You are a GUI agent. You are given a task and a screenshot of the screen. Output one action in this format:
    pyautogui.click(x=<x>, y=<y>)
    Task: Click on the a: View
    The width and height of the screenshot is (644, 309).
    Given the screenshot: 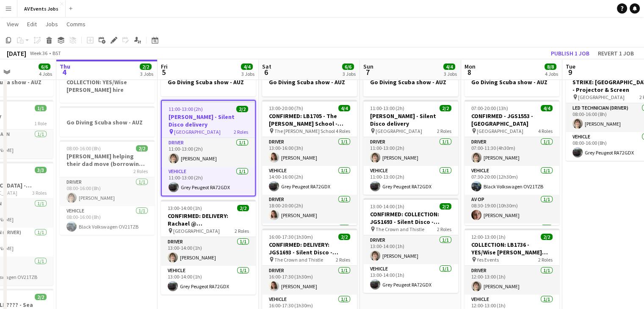 What is the action you would take?
    pyautogui.click(x=13, y=24)
    